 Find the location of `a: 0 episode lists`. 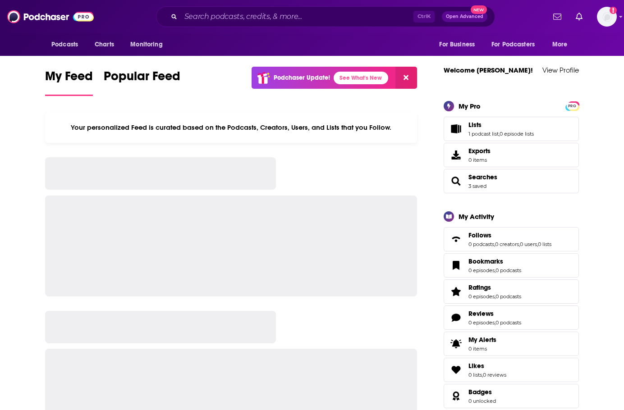

a: 0 episode lists is located at coordinates (517, 134).